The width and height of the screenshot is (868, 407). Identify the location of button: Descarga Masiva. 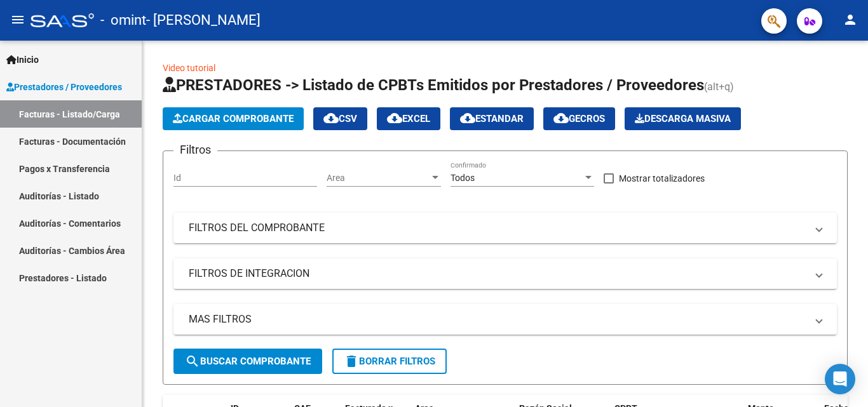
(682, 119).